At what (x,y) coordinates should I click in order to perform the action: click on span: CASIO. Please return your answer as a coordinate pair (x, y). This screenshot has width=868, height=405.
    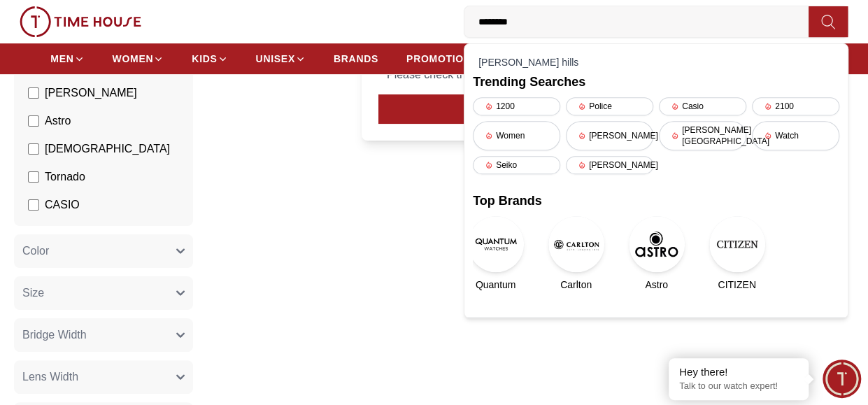
    Looking at the image, I should click on (62, 205).